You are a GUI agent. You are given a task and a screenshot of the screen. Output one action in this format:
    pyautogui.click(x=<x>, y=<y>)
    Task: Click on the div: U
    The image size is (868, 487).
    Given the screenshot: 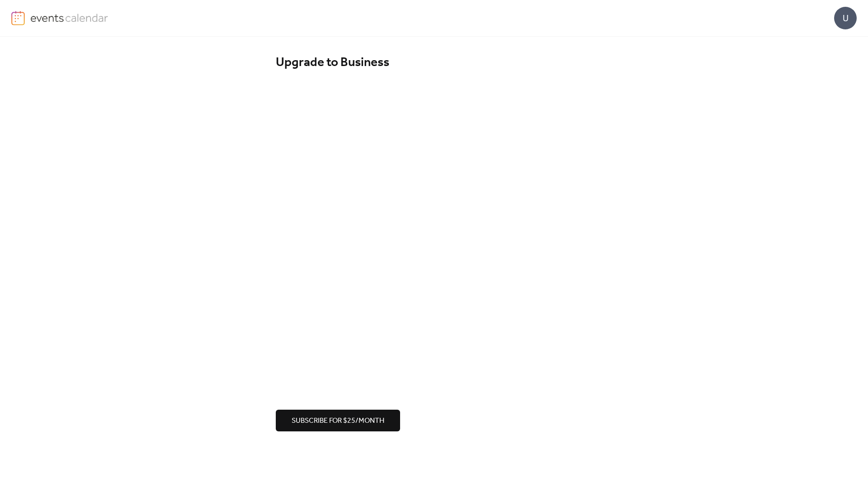 What is the action you would take?
    pyautogui.click(x=846, y=18)
    